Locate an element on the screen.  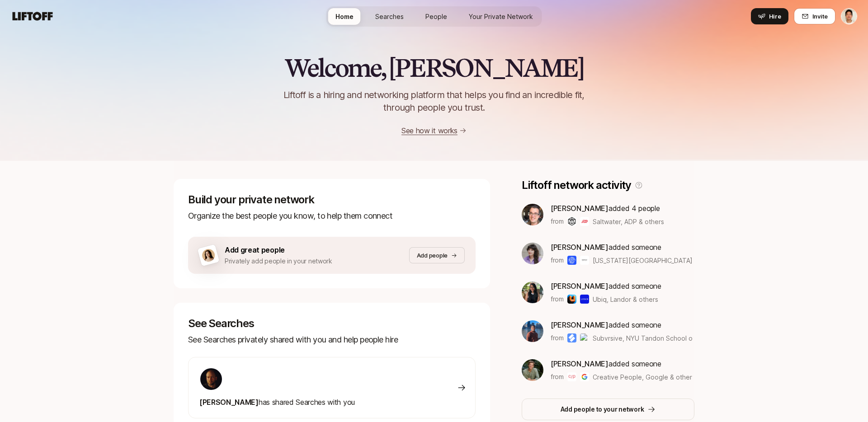
img: woman-on-brown-bg.png is located at coordinates (208, 255).